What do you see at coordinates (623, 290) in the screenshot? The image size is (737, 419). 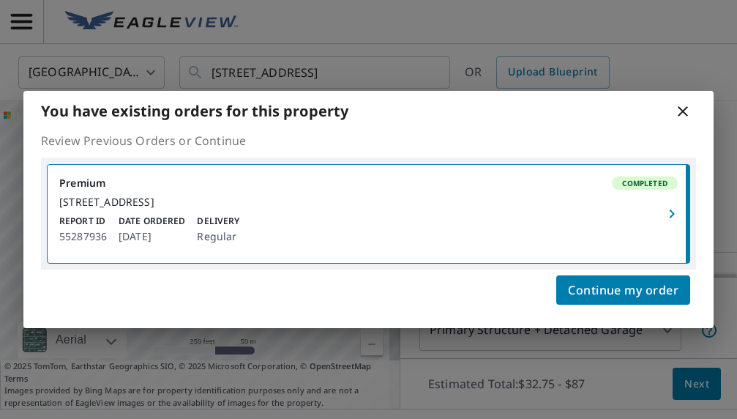 I see `span: Continue my order` at bounding box center [623, 290].